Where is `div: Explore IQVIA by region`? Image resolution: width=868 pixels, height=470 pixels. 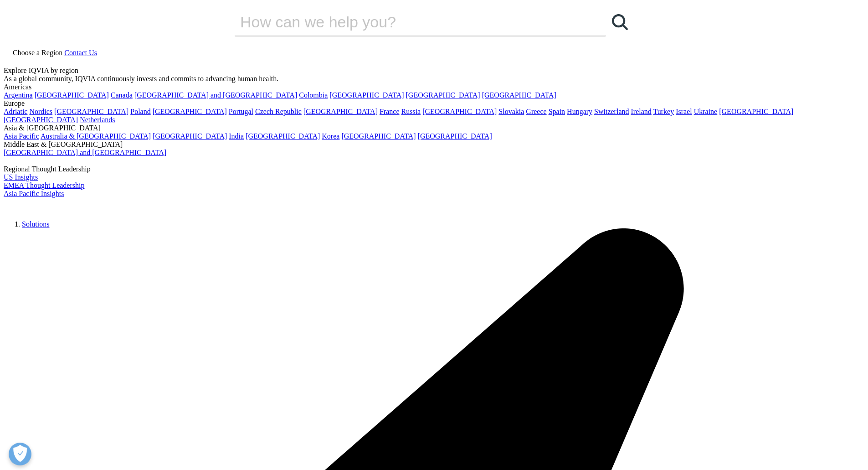 div: Explore IQVIA by region is located at coordinates (434, 71).